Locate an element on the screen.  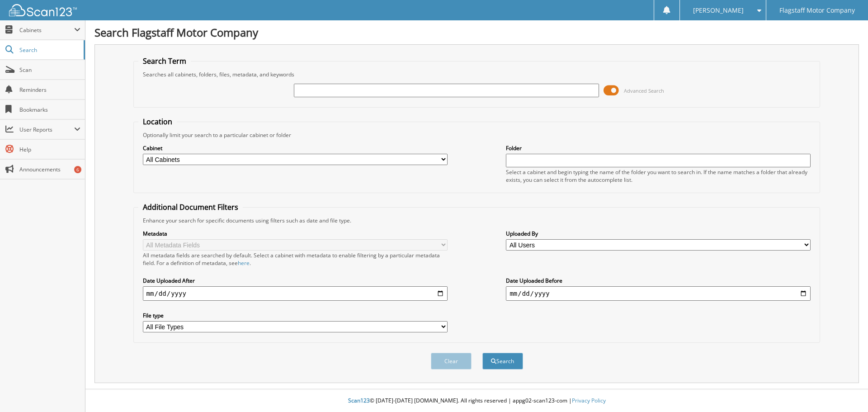
button: Search is located at coordinates (502, 361).